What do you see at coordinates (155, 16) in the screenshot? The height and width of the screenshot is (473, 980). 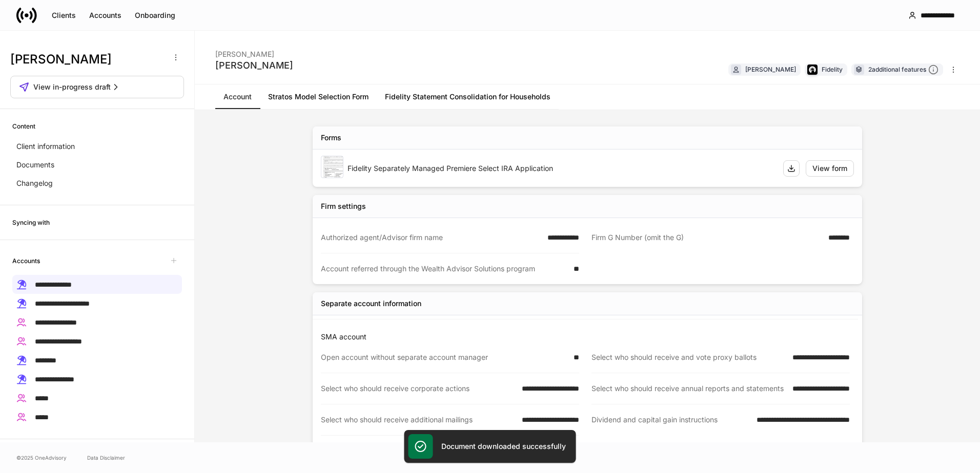 I see `div: Onboarding` at bounding box center [155, 16].